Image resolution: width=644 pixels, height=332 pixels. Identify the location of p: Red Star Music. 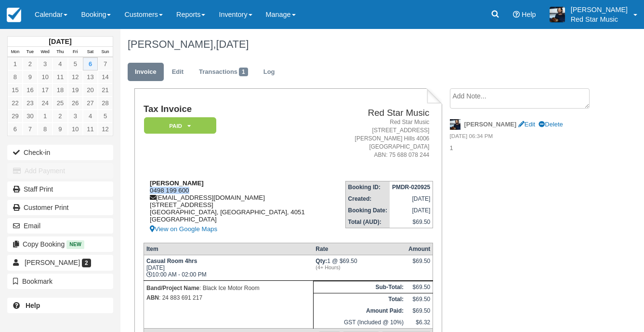
(599, 19).